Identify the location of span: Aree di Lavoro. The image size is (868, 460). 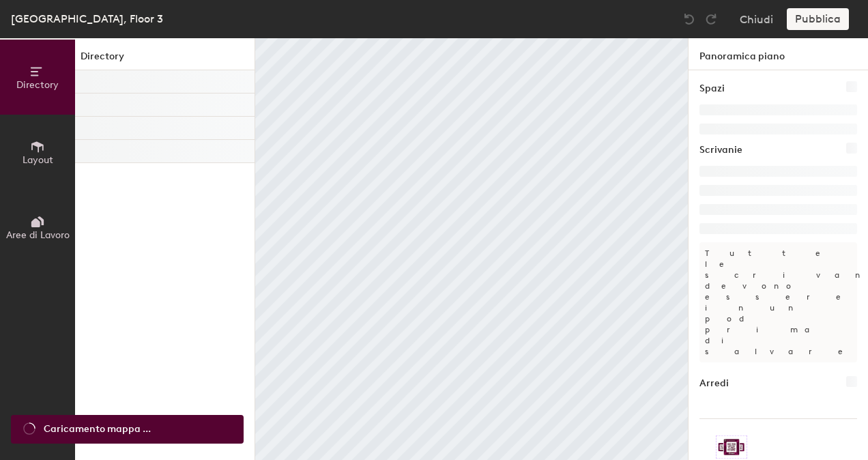
(38, 235).